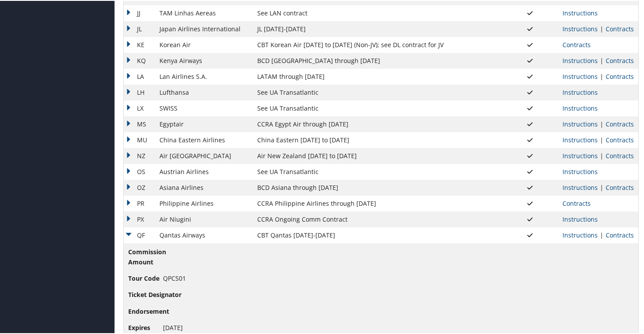  Describe the element at coordinates (139, 107) in the screenshot. I see `td: LX` at that location.